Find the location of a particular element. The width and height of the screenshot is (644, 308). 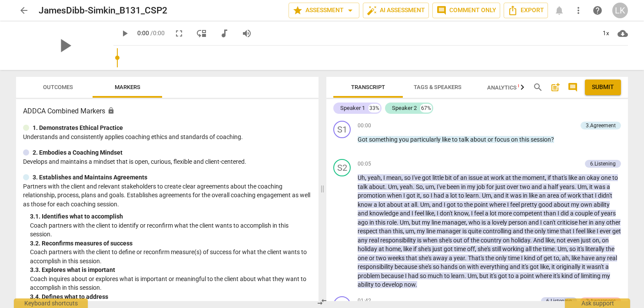

span: her is located at coordinates (583, 223).